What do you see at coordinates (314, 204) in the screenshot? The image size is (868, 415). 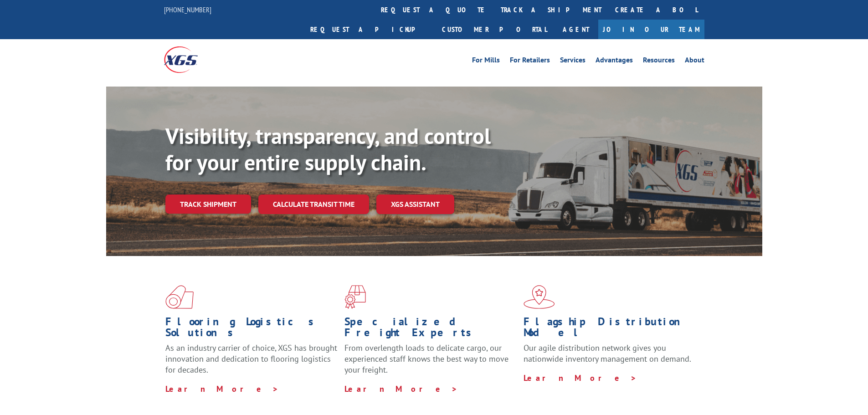 I see `a: Calculate transit time` at bounding box center [314, 204].